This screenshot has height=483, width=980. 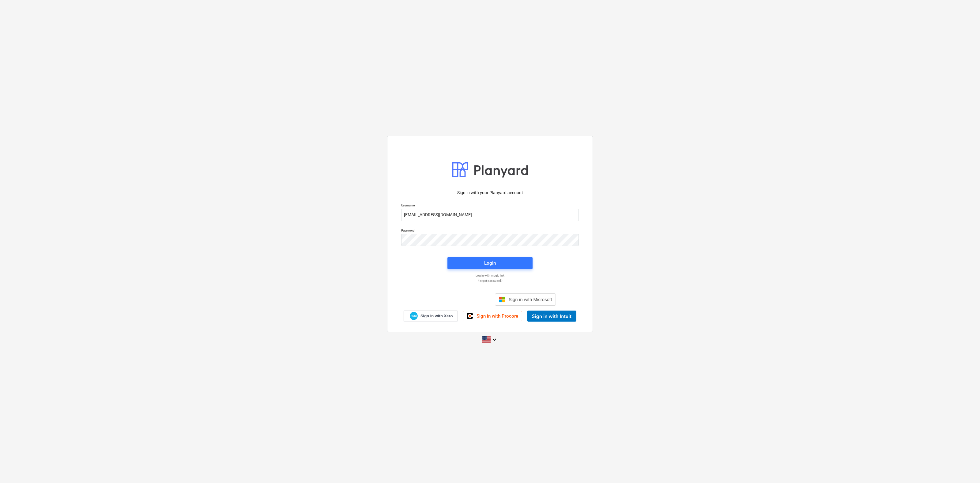 What do you see at coordinates (490, 263) in the screenshot?
I see `button: Login` at bounding box center [490, 263].